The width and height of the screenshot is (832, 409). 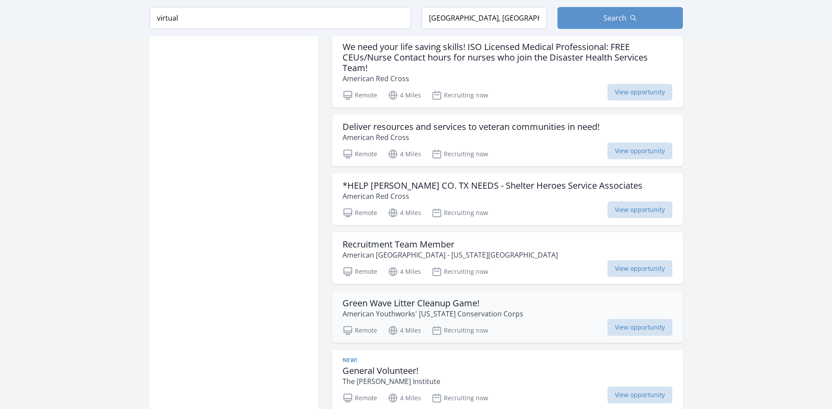 I want to click on button: Search, so click(x=620, y=18).